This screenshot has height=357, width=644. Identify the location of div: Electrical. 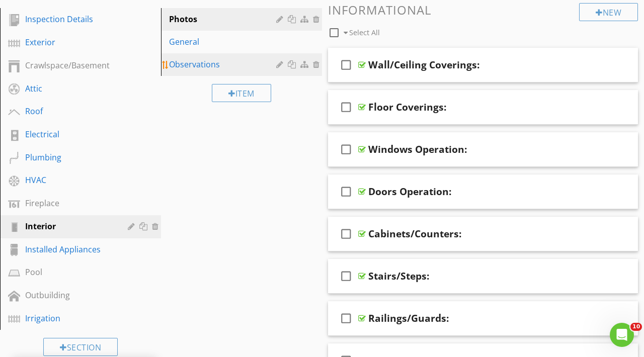
(69, 134).